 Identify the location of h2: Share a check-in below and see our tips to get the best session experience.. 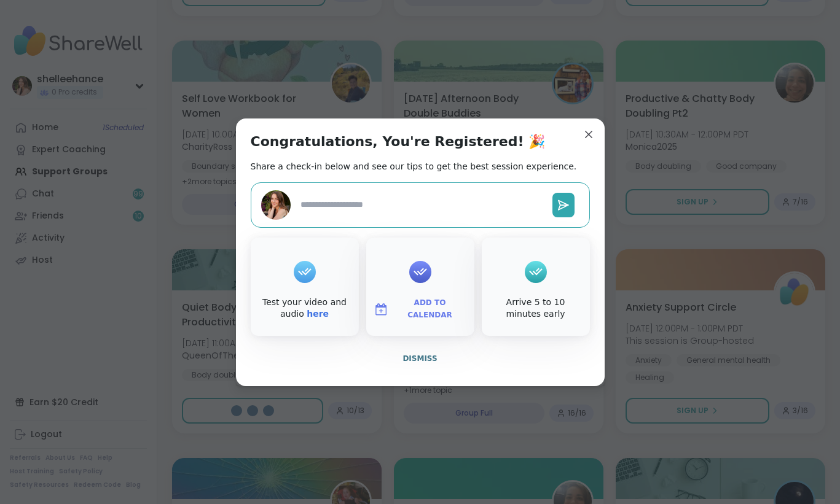
(414, 166).